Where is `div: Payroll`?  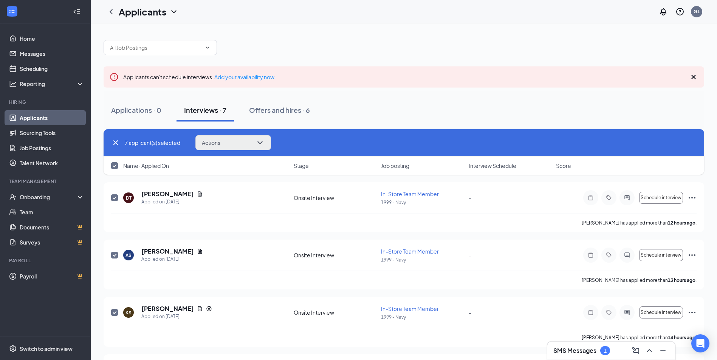 div: Payroll is located at coordinates (46, 261).